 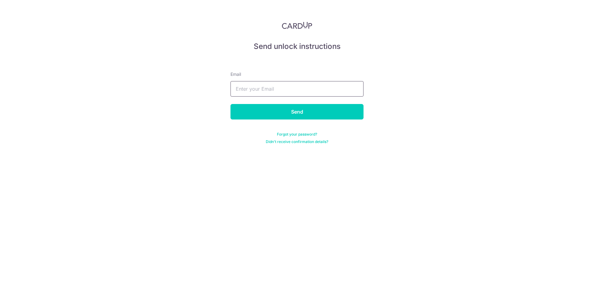 What do you see at coordinates (297, 112) in the screenshot?
I see `input: Send` at bounding box center [297, 112].